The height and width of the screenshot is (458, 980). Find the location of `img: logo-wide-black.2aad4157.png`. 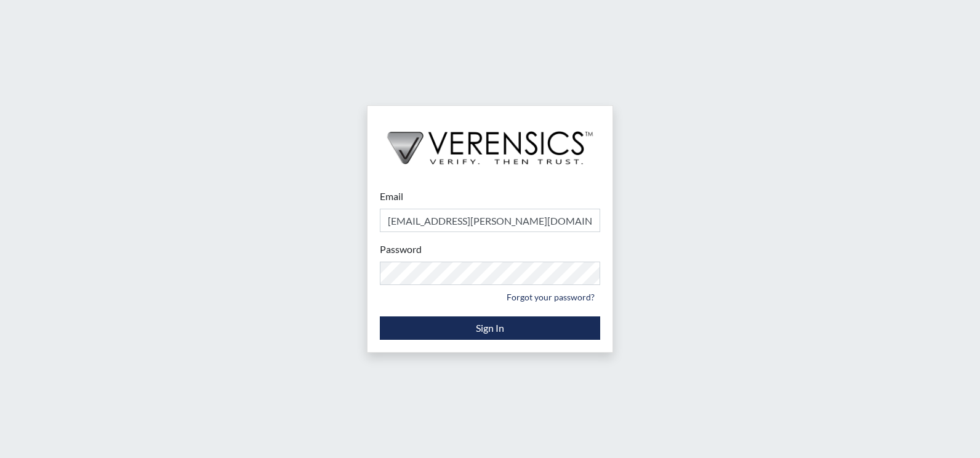

img: logo-wide-black.2aad4157.png is located at coordinates (490, 142).